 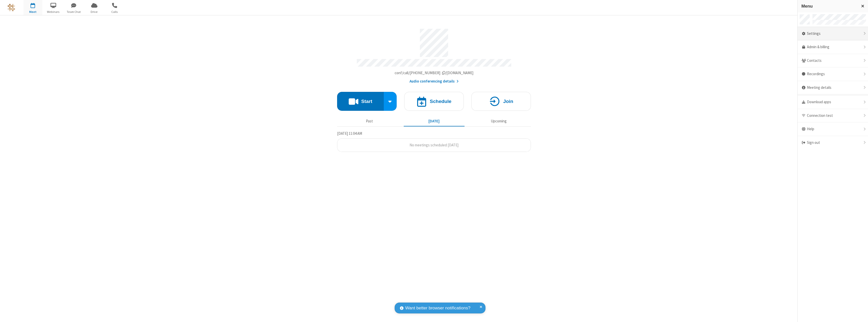 I want to click on button: Start, so click(x=361, y=101).